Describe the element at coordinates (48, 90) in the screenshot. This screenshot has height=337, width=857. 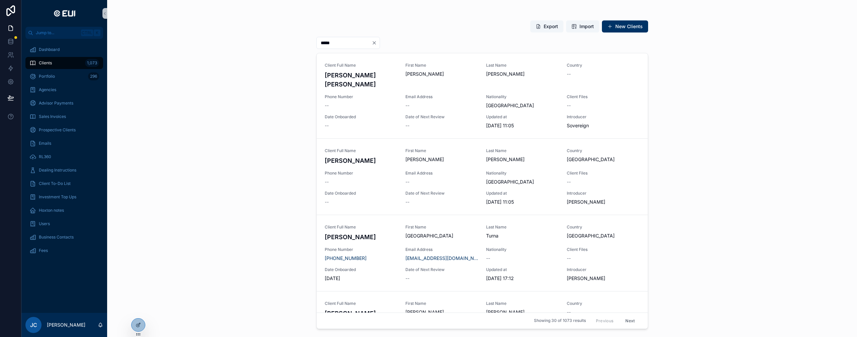
I see `span: Agencies` at that location.